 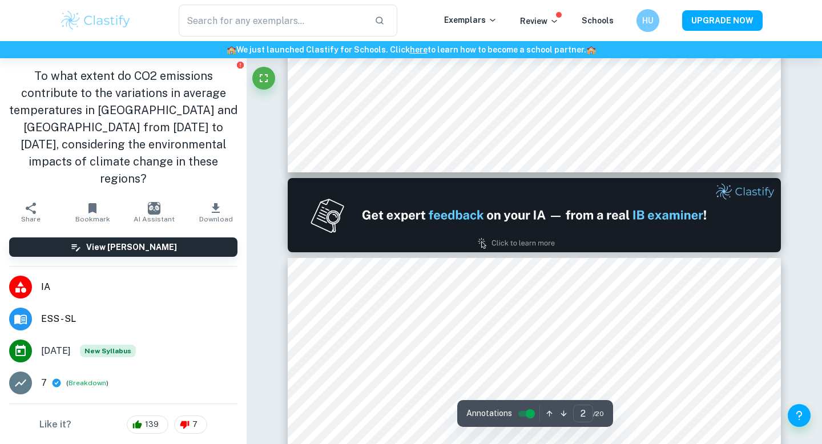 What do you see at coordinates (139, 319) in the screenshot?
I see `span: ESS - SL` at bounding box center [139, 319].